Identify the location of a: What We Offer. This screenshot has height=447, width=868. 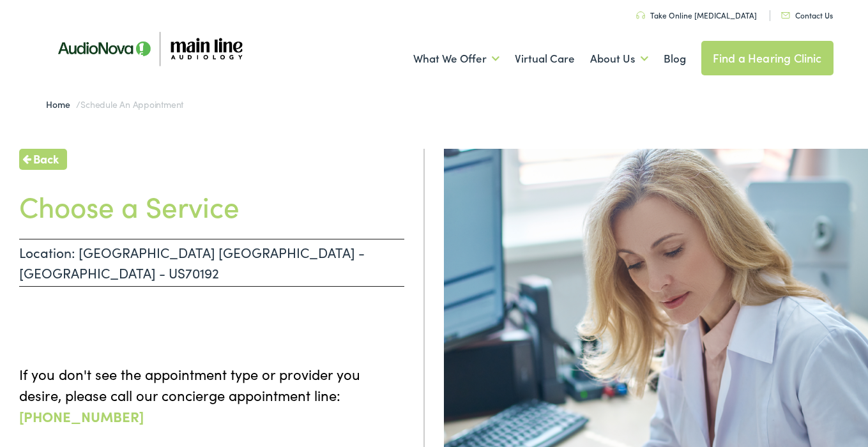
(456, 58).